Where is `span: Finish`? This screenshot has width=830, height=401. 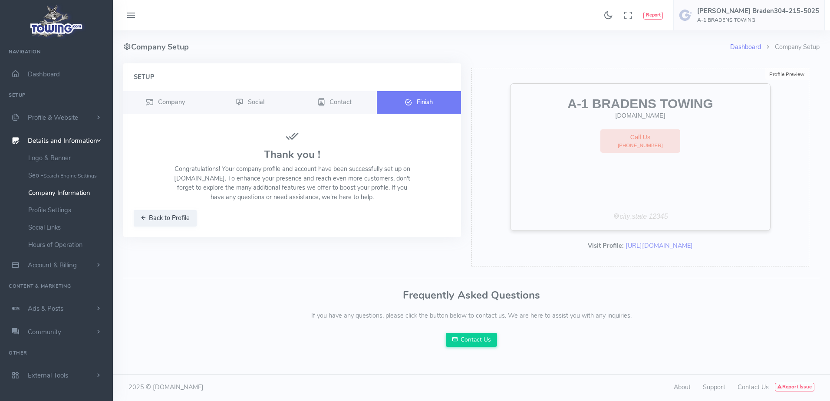 span: Finish is located at coordinates (425, 102).